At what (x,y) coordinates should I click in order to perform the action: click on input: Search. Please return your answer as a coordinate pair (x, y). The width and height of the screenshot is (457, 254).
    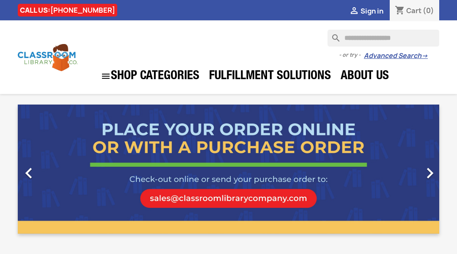
    Looking at the image, I should click on (384, 38).